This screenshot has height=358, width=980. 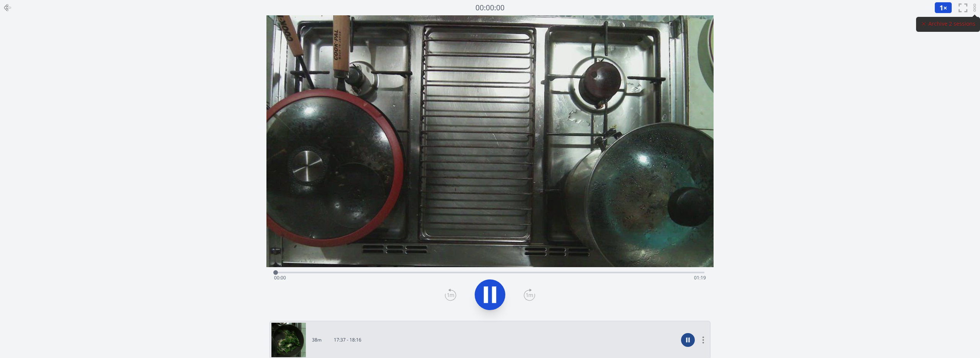 What do you see at coordinates (348, 340) in the screenshot?
I see `p: 17:37 - 18:16` at bounding box center [348, 340].